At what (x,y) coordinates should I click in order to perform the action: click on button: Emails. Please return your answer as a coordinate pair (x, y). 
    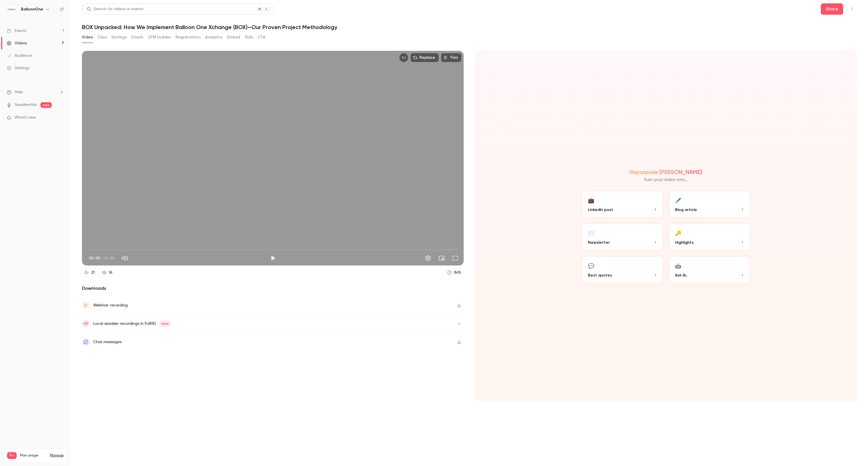
    Looking at the image, I should click on (137, 38).